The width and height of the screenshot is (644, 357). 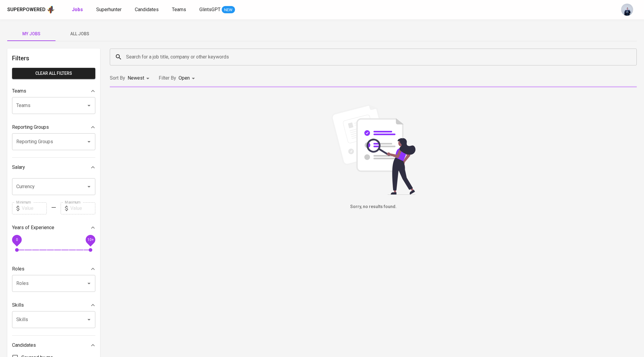 I want to click on b: Jobs, so click(x=77, y=9).